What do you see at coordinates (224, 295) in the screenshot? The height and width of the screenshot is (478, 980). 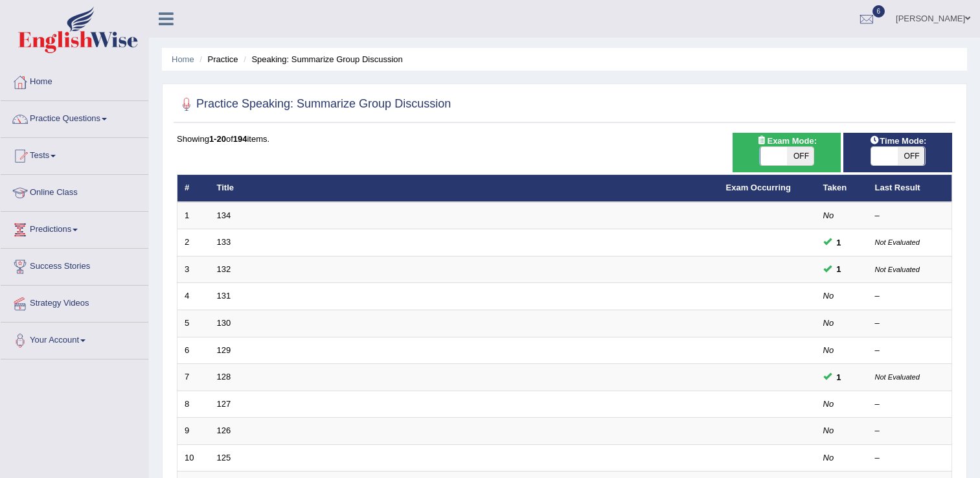 I see `a: 131` at bounding box center [224, 295].